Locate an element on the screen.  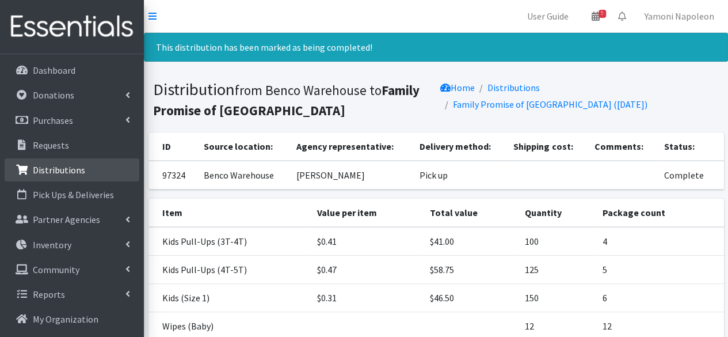
p: Requests is located at coordinates (51, 145).